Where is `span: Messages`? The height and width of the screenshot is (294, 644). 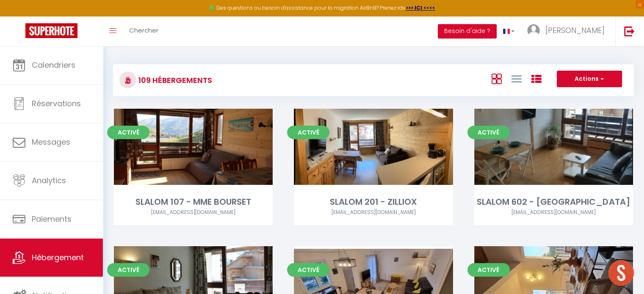 span: Messages is located at coordinates (51, 142).